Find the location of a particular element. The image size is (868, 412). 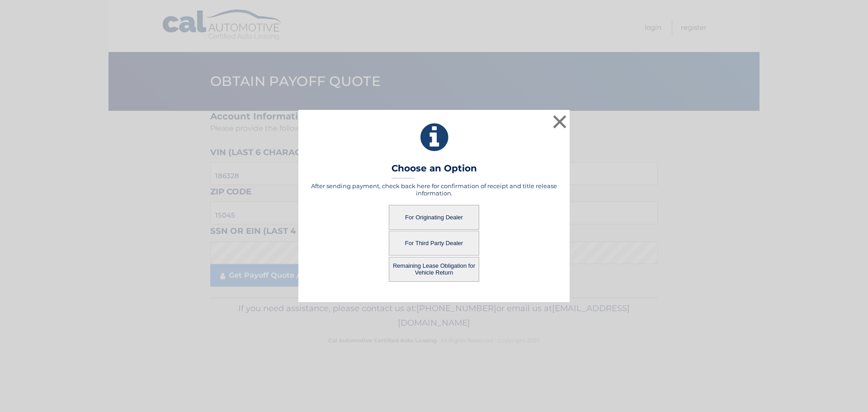

button: Remaining Lease Obligation for Vehicle Return is located at coordinates (434, 269).